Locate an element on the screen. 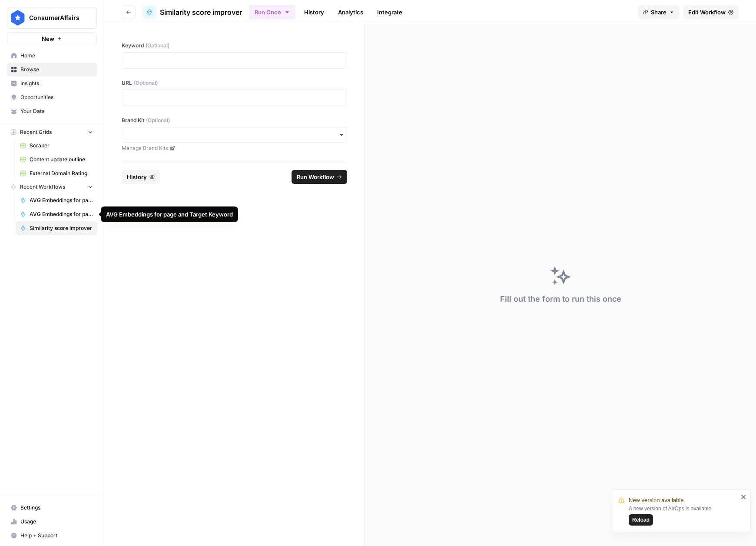  span: New is located at coordinates (48, 39).